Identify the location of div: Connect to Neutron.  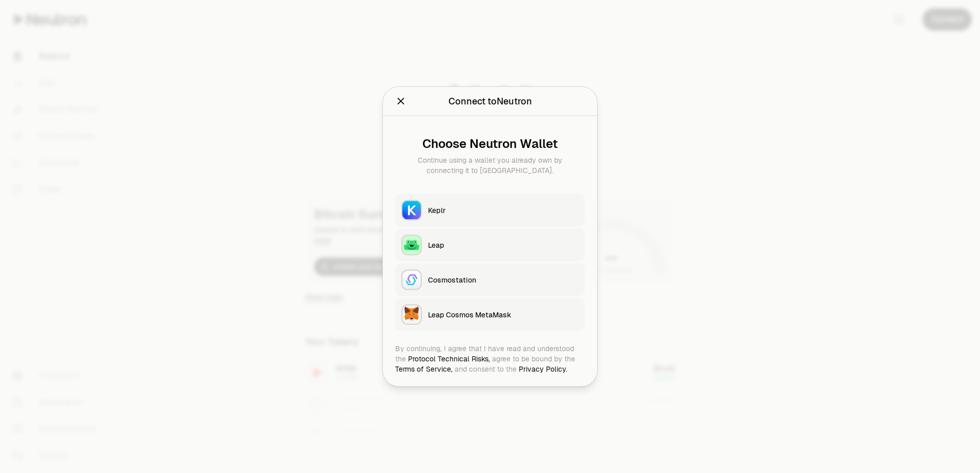
(490, 101).